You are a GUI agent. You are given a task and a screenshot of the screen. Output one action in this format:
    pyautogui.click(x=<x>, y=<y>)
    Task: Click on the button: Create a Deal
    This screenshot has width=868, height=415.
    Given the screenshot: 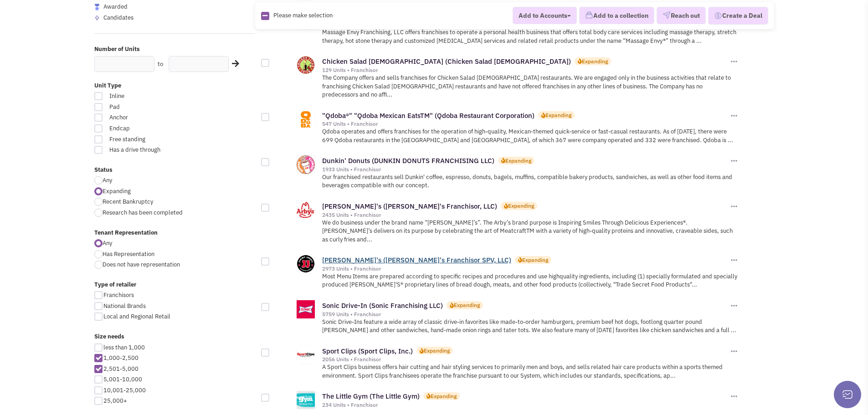 What is the action you would take?
    pyautogui.click(x=738, y=16)
    